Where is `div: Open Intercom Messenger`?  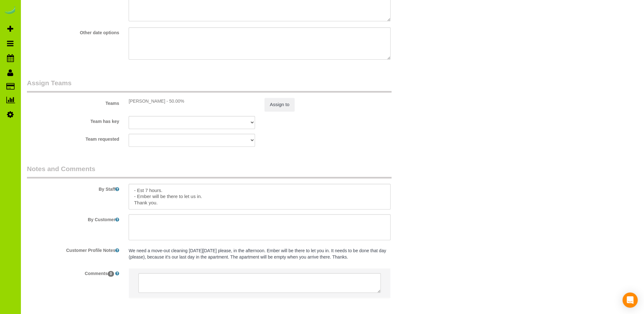
div: Open Intercom Messenger is located at coordinates (630, 300).